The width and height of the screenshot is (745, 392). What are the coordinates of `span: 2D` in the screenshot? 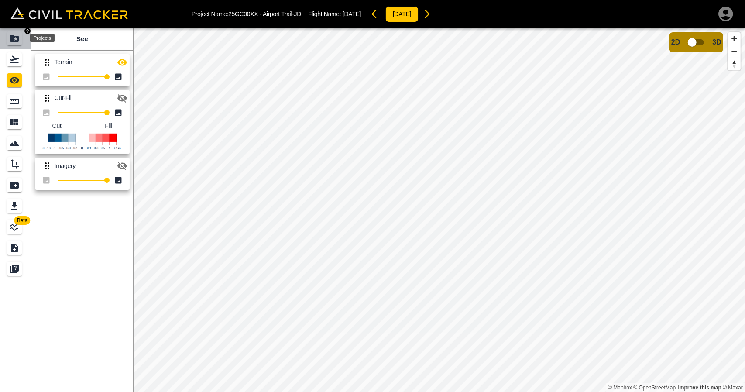 It's located at (675, 42).